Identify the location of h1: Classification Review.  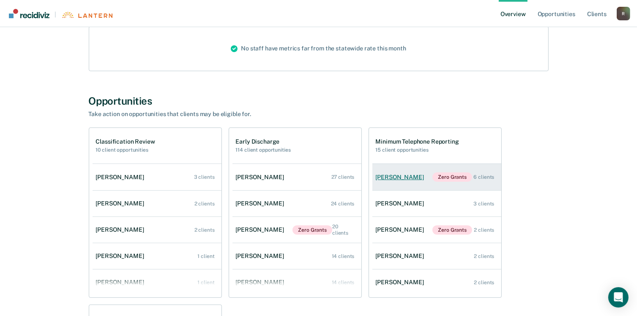
(126, 141).